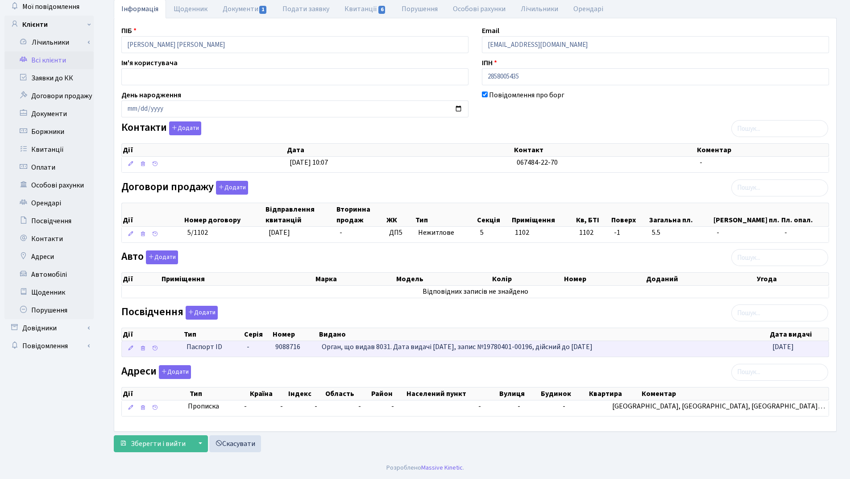 The width and height of the screenshot is (850, 479). I want to click on th: Квартира, so click(614, 393).